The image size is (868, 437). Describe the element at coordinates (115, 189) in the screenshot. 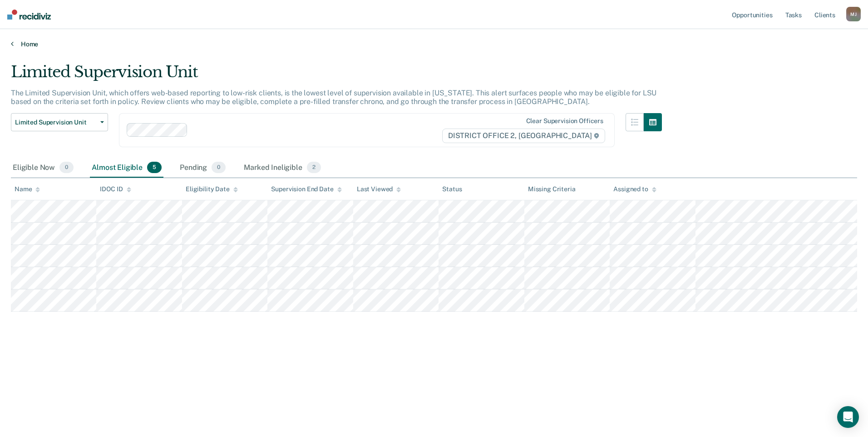

I see `div: IDOC ID` at that location.